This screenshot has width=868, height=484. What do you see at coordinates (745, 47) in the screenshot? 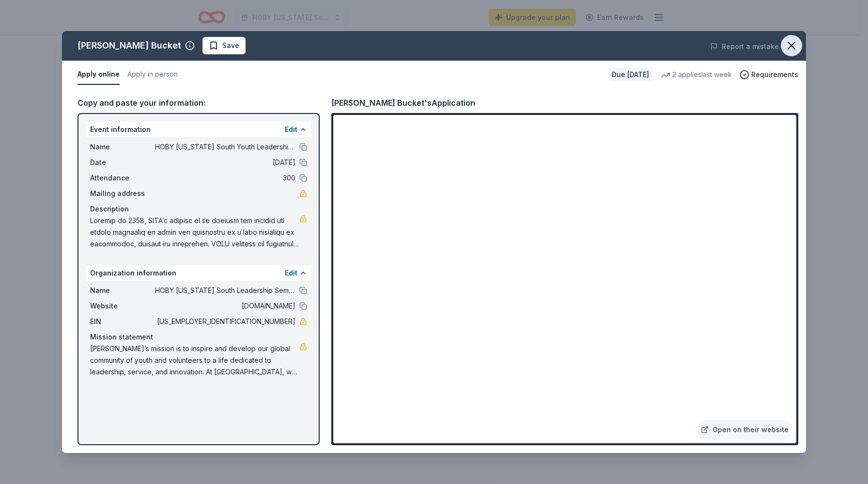
I see `button: Report a mistake` at bounding box center [745, 47].